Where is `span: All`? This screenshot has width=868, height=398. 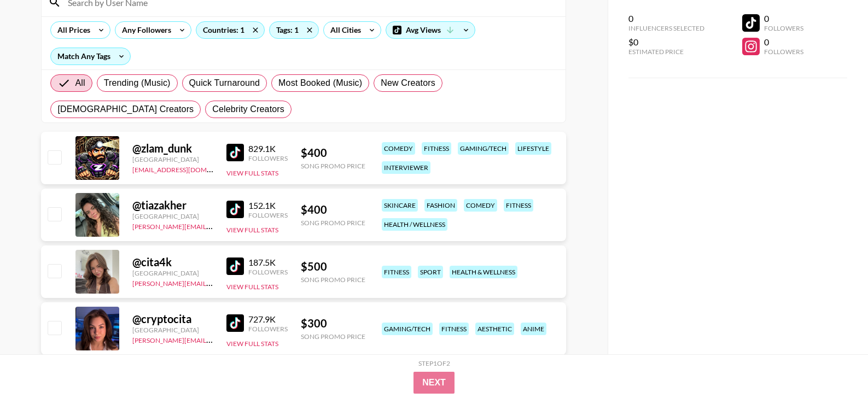
span: All is located at coordinates (80, 83).